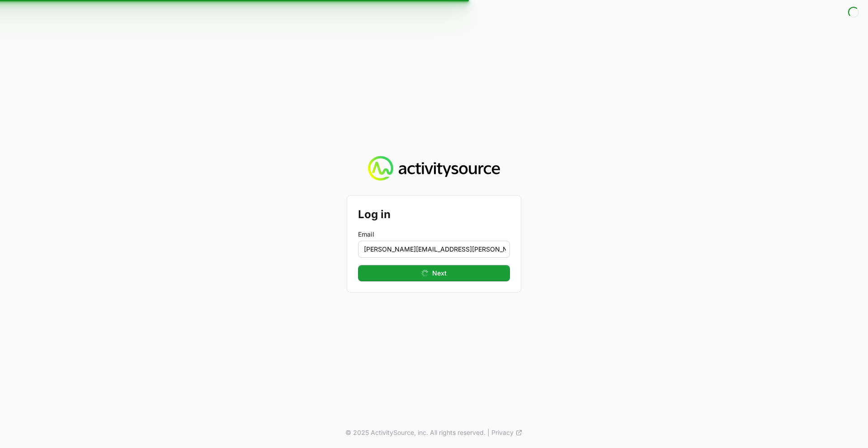 This screenshot has height=448, width=868. I want to click on input: Enter your email, so click(434, 249).